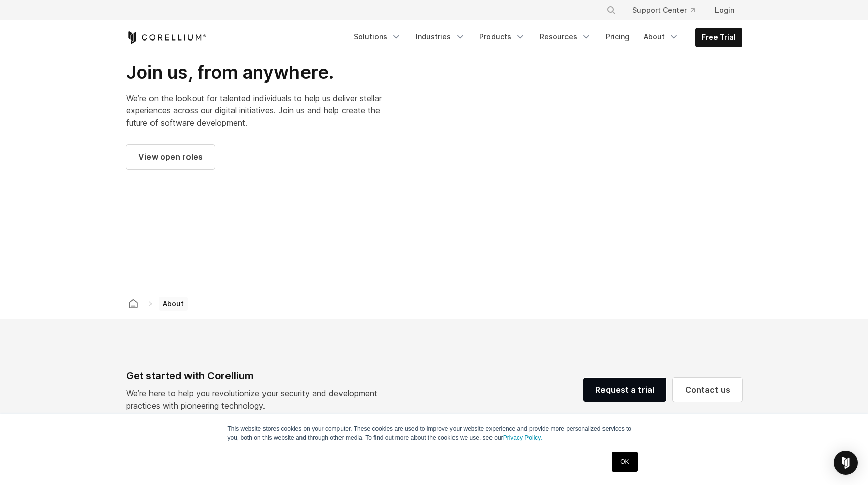  What do you see at coordinates (611, 10) in the screenshot?
I see `button: Search` at bounding box center [611, 10].